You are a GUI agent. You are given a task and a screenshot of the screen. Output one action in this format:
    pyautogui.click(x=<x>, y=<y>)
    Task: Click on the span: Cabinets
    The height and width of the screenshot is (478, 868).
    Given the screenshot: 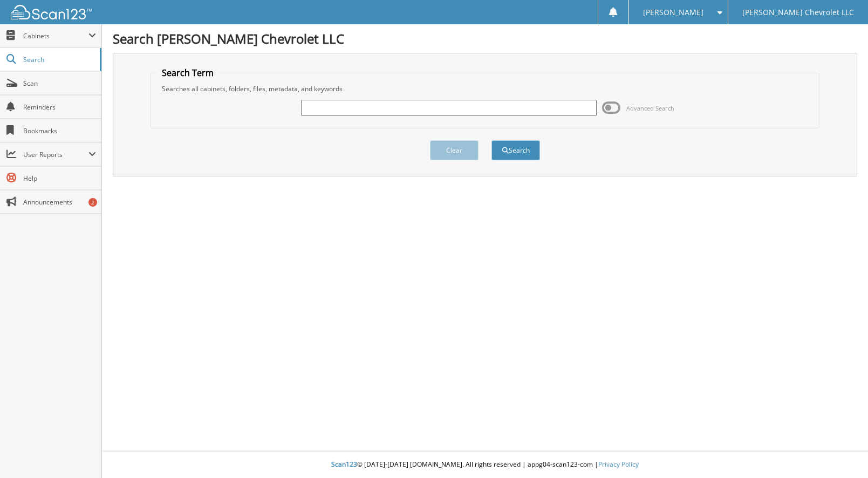 What is the action you would take?
    pyautogui.click(x=55, y=36)
    